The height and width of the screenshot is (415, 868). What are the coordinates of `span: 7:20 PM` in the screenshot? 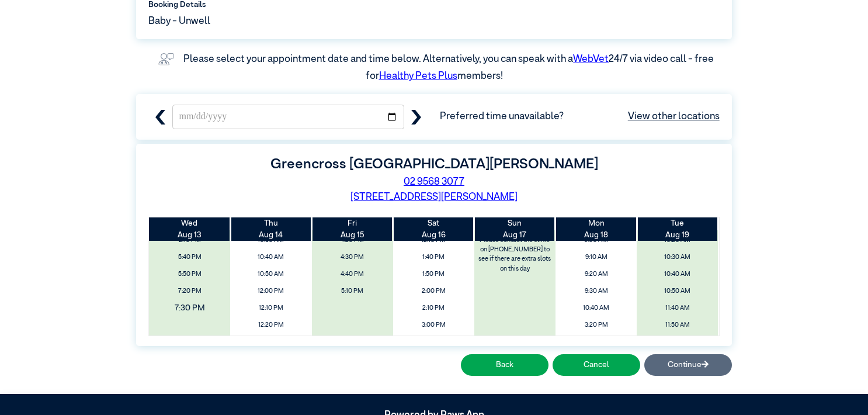 It's located at (189, 291).